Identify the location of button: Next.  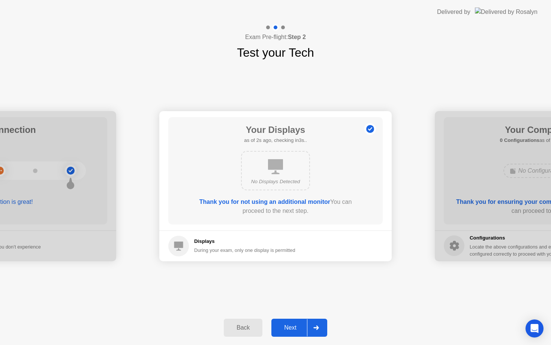
(299, 327).